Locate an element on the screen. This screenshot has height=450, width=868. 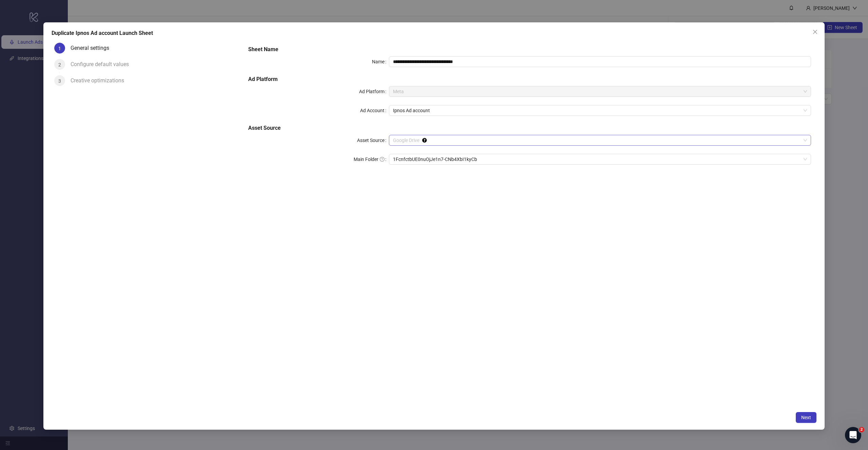
label: Asset Source is located at coordinates (373, 140).